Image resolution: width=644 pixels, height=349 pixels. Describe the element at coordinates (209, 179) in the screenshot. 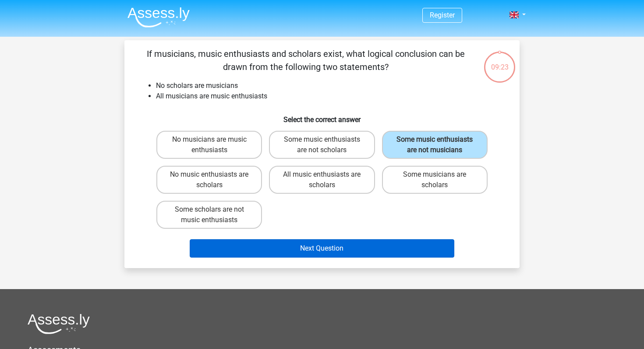

I see `label: No music enthusiasts are scholars` at that location.